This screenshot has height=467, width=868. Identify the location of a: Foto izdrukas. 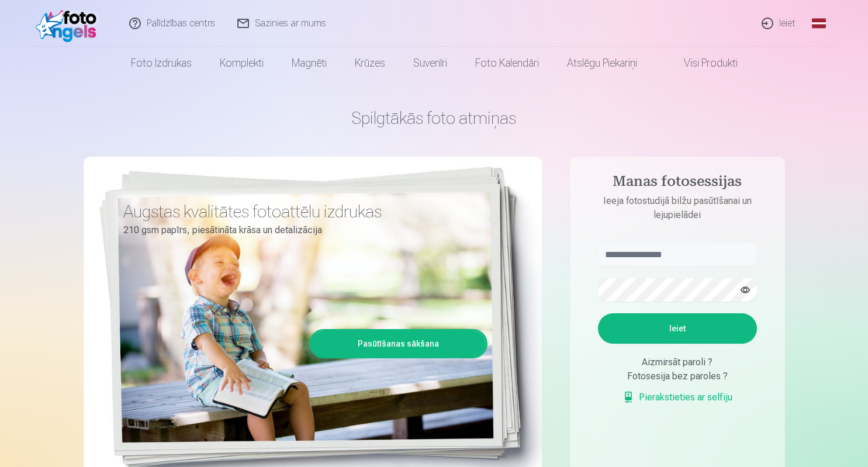
(161, 63).